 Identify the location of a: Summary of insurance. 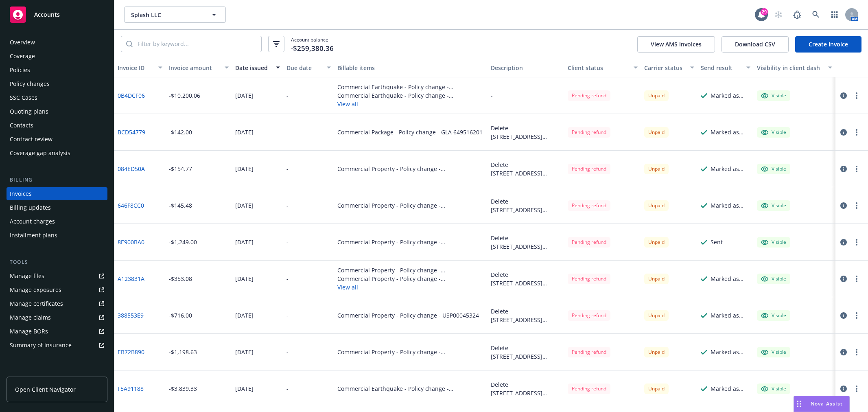
(57, 345).